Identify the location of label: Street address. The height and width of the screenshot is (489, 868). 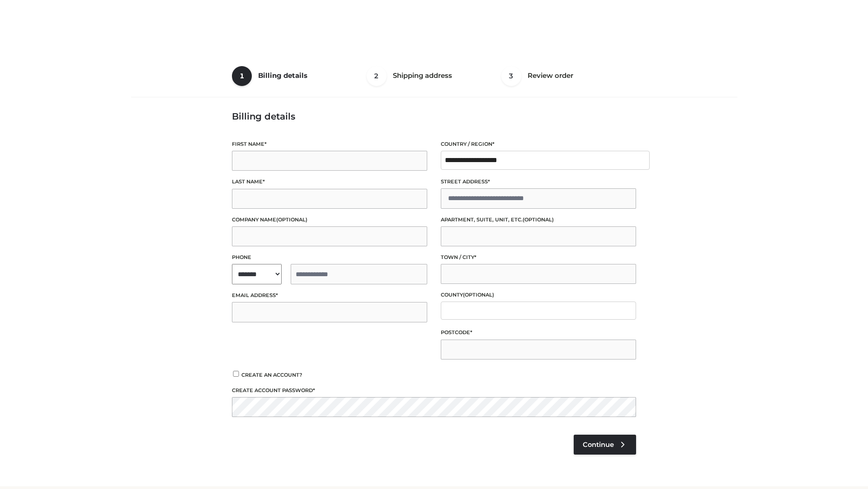
(538, 181).